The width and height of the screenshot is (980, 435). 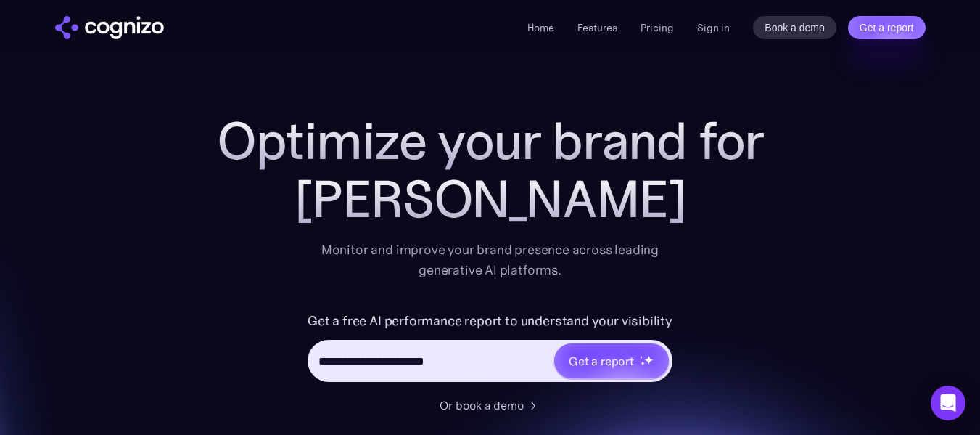 I want to click on form: Hero URL Input Form, so click(x=490, y=349).